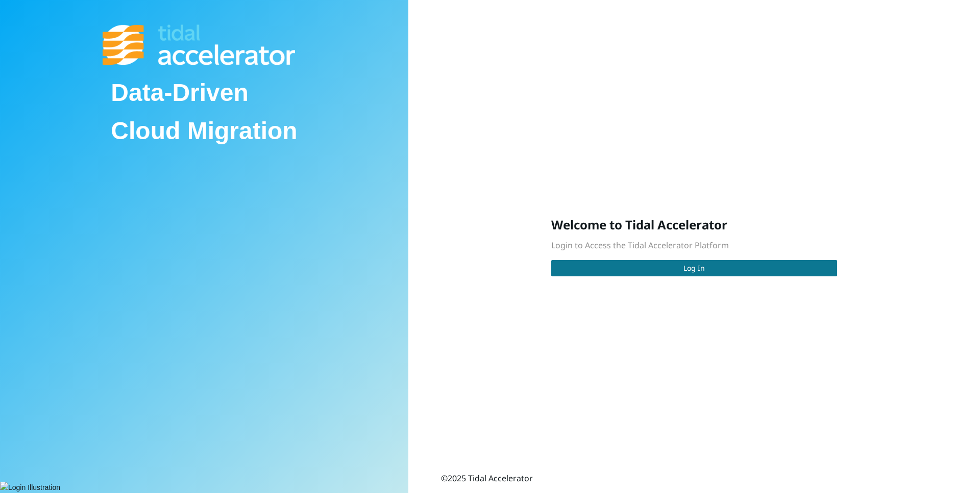 This screenshot has height=493, width=980. Describe the element at coordinates (640, 246) in the screenshot. I see `span: Login to Access the Tidal Accelerator Platform` at that location.